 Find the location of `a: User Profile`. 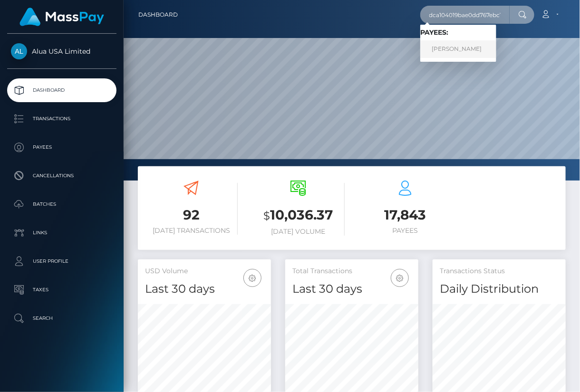

a: User Profile is located at coordinates (62, 262).